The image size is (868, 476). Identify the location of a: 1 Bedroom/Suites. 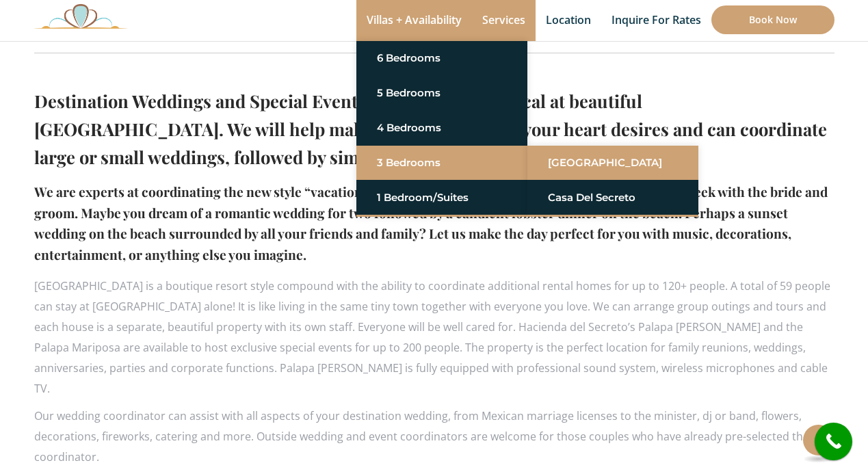
(442, 197).